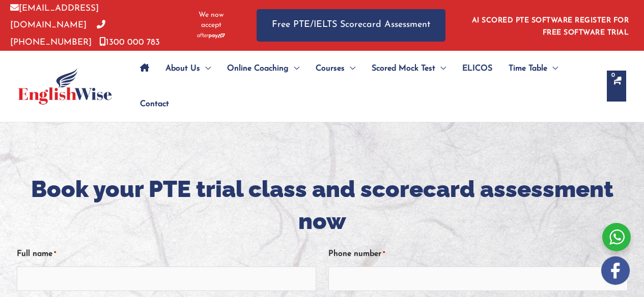  I want to click on a: Free PTE/IELTS Scorecard Assessment, so click(350, 25).